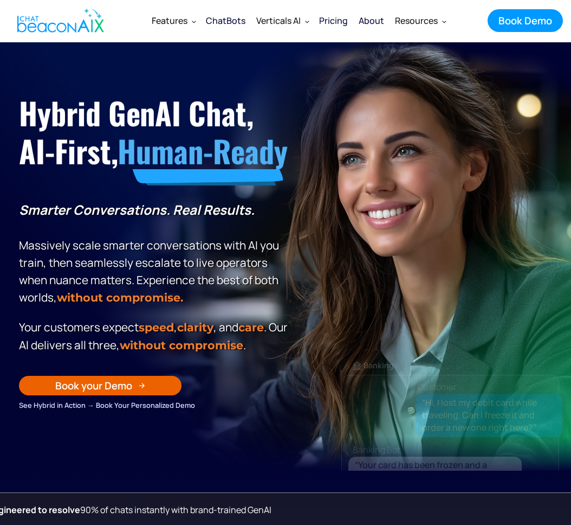 The image size is (571, 525). I want to click on span: Human-Ready, so click(202, 150).